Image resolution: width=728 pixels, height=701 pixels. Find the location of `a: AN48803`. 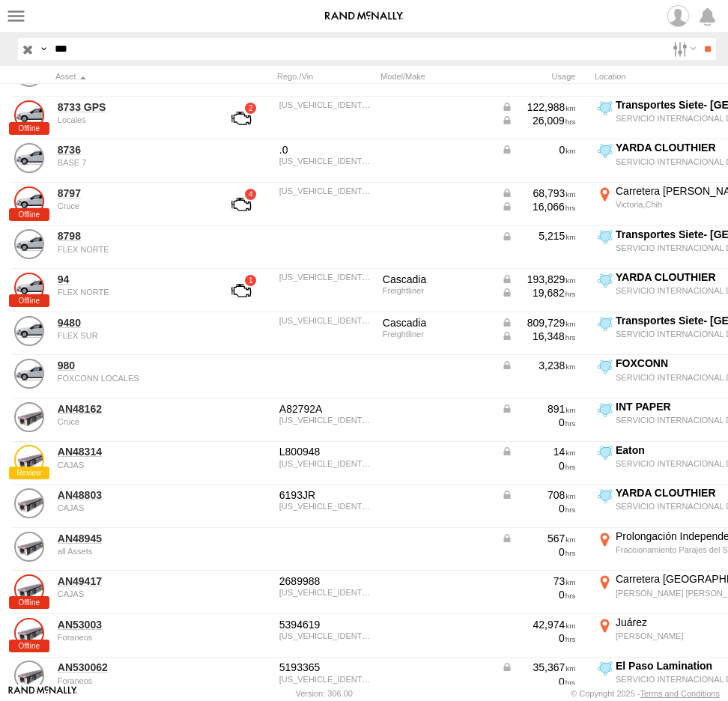

a: AN48803 is located at coordinates (130, 495).